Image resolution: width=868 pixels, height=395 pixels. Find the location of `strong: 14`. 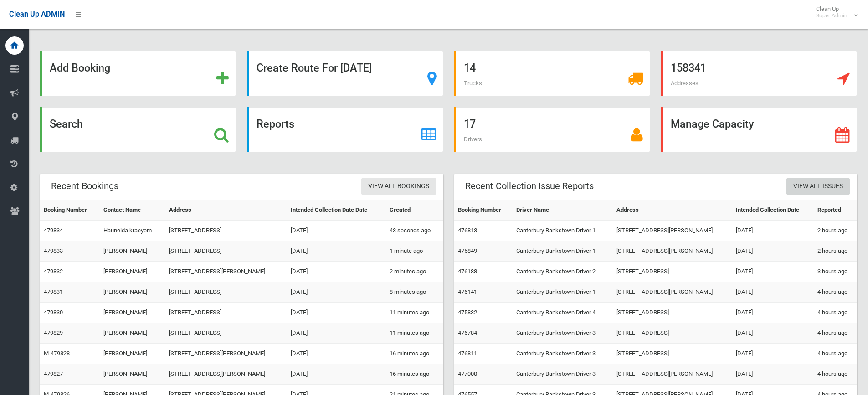

strong: 14 is located at coordinates (470, 68).